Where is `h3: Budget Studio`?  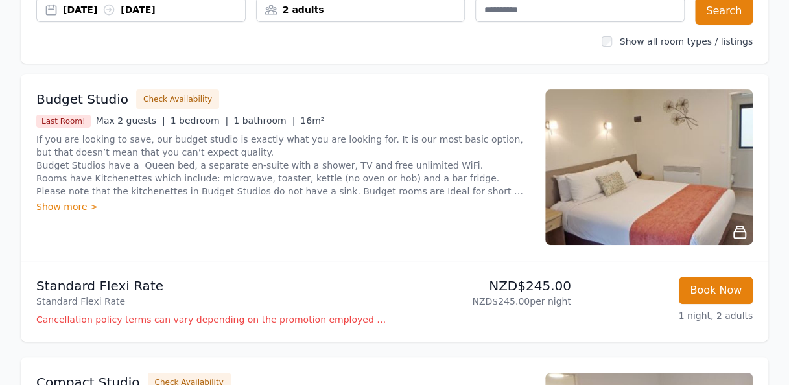 h3: Budget Studio is located at coordinates (82, 99).